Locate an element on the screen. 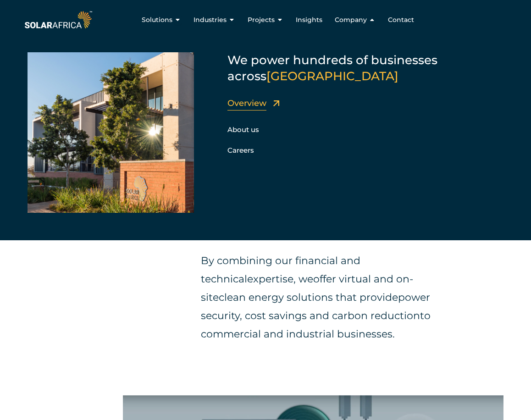 The height and width of the screenshot is (420, 531). span: clean energy is located at coordinates (251, 297).